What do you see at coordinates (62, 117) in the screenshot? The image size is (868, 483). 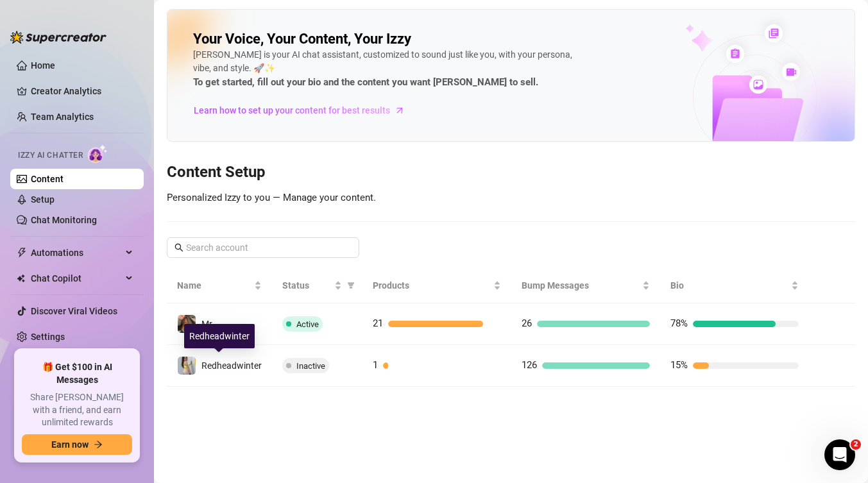 I see `a: Team Analytics` at bounding box center [62, 117].